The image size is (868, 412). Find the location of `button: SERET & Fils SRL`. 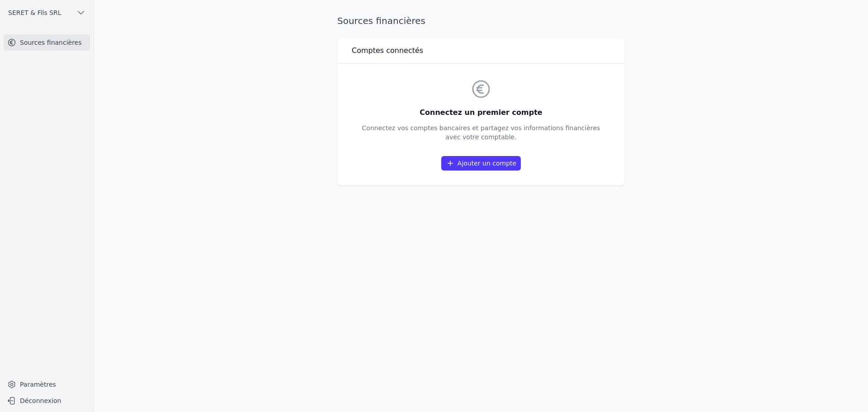

button: SERET & Fils SRL is located at coordinates (46, 13).